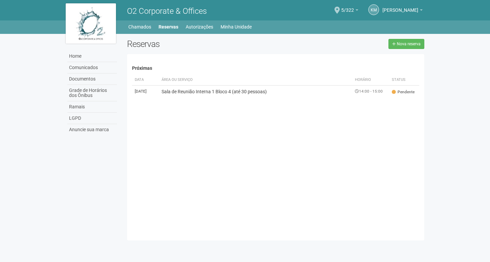  Describe the element at coordinates (408, 44) in the screenshot. I see `span: Nova reserva` at that location.